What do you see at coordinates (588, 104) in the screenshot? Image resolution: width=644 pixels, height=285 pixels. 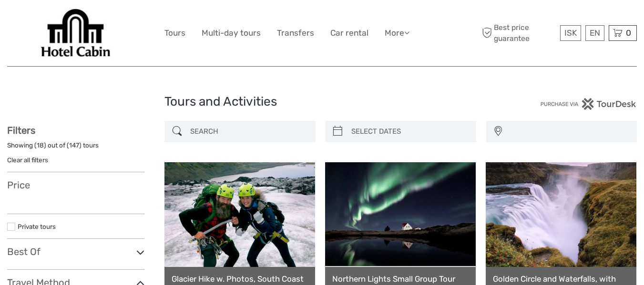 I see `img: PurchaseViaTourDesk.png` at bounding box center [588, 104].